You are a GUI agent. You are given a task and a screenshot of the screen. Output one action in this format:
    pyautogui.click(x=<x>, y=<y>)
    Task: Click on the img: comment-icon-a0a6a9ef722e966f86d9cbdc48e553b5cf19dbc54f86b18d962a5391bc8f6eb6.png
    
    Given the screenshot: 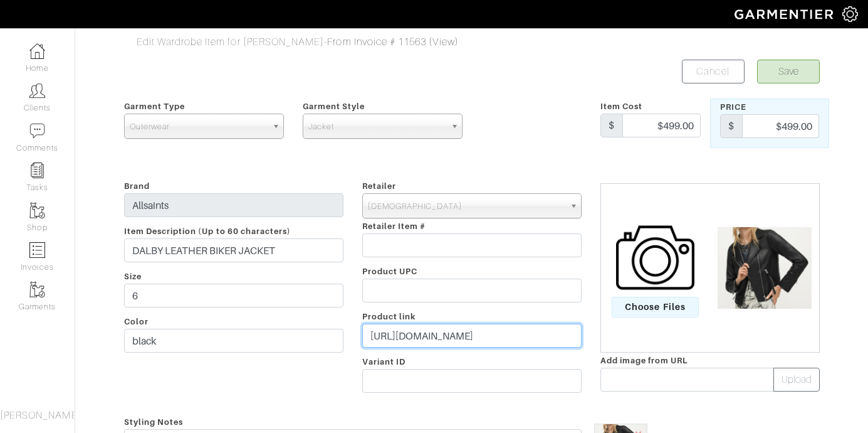 What is the action you would take?
    pyautogui.click(x=37, y=131)
    